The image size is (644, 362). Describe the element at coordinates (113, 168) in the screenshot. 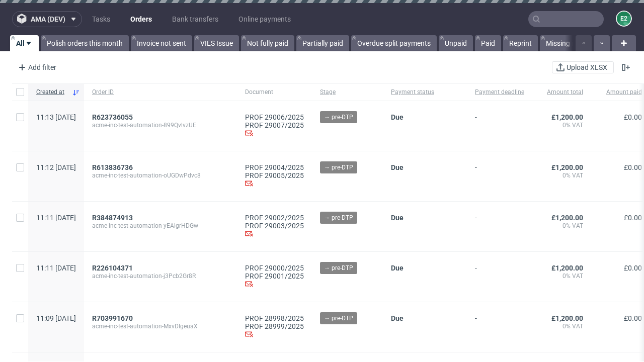

I see `a: R613836736` at that location.